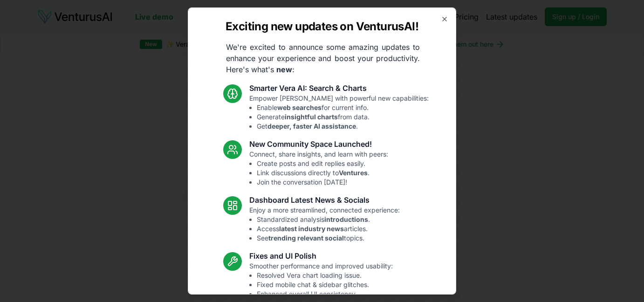 The height and width of the screenshot is (302, 644). I want to click on strong: Ventures, so click(353, 172).